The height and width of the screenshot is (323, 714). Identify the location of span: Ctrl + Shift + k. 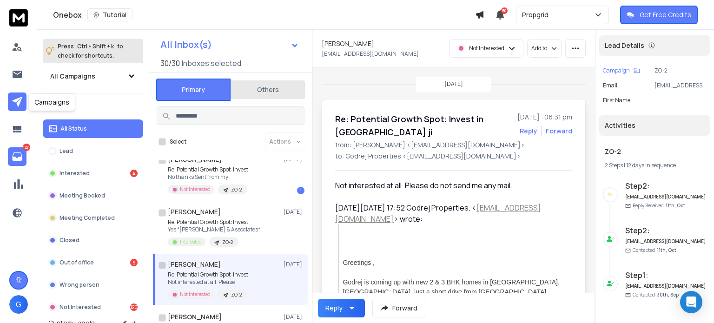
(95, 46).